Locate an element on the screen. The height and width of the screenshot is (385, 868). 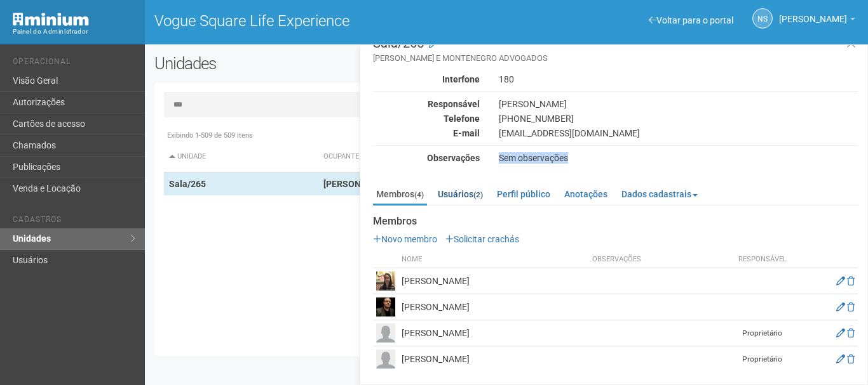
a: Perfil público is located at coordinates (524, 194).